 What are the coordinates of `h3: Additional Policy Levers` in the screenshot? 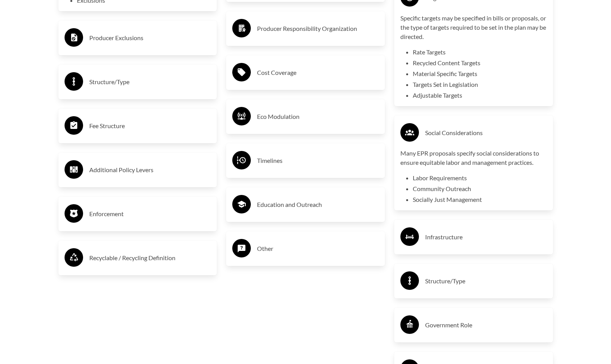 It's located at (150, 170).